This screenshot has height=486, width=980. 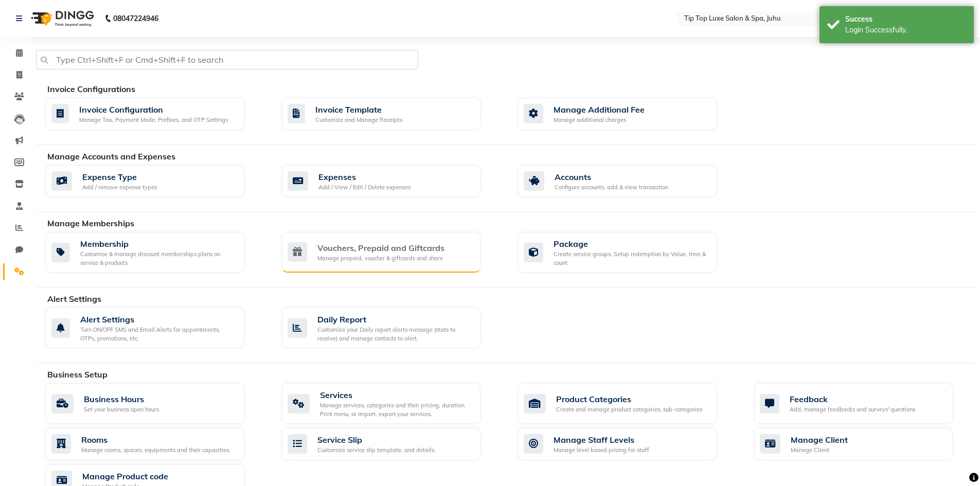 What do you see at coordinates (156, 114) in the screenshot?
I see `a: Invoice ConfigurationManage Tax, Payment Mode, Prefixes, and OTP Settings` at bounding box center [156, 114].